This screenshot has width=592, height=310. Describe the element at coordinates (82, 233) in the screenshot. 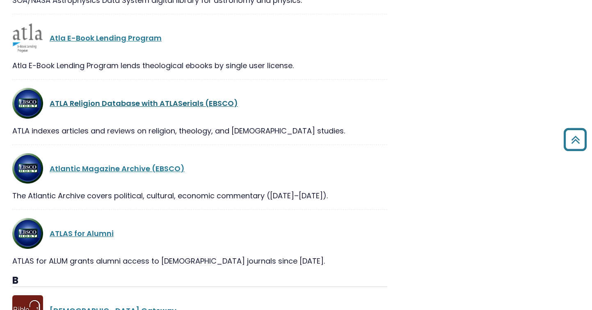

I see `a: ATLAS for Alumni` at that location.